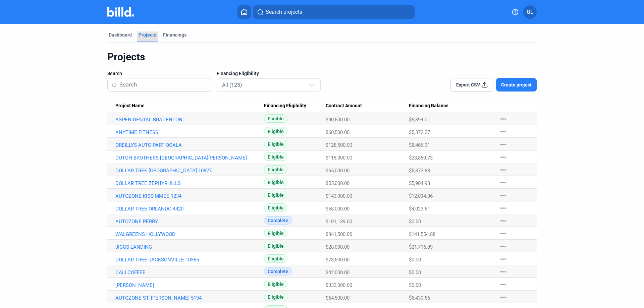 The image size is (644, 308). I want to click on span: $5,373.88, so click(419, 171).